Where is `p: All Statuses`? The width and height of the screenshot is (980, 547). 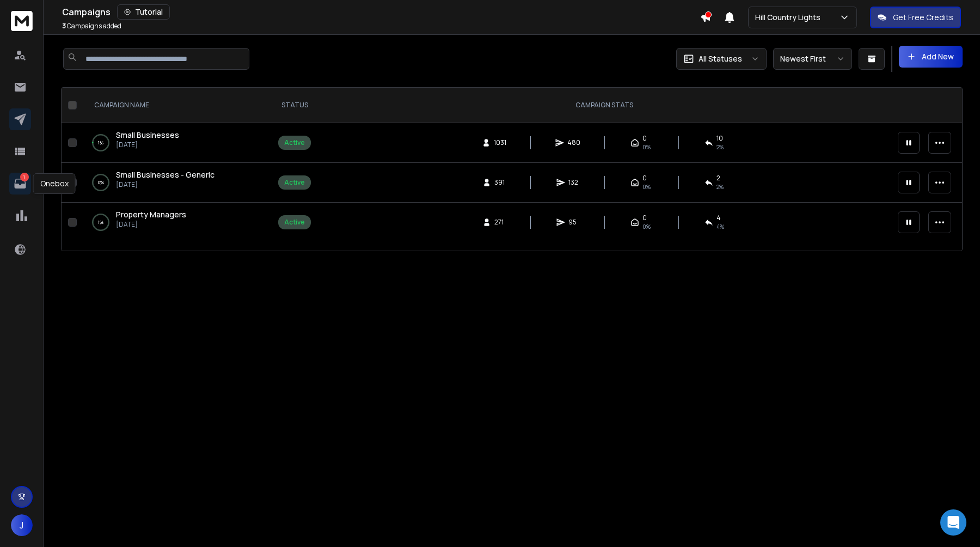 p: All Statuses is located at coordinates (720, 59).